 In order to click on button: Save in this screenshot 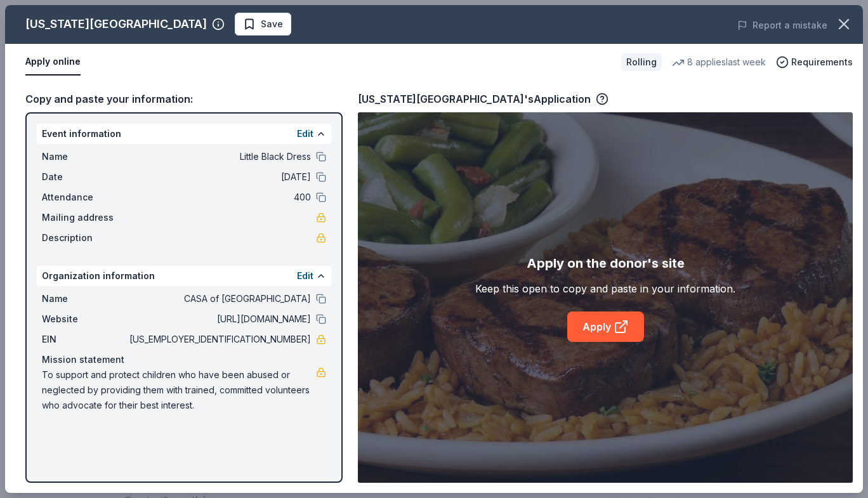, I will do `click(263, 24)`.